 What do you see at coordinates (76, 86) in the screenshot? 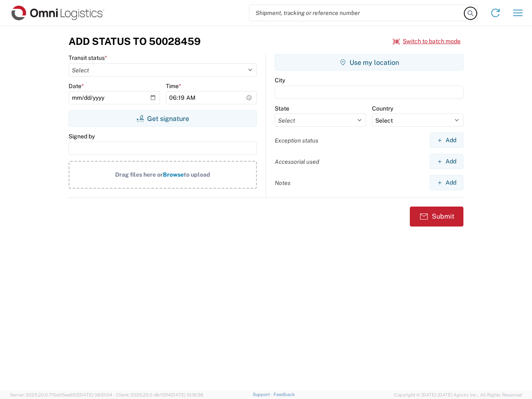
I see `label: Date` at bounding box center [76, 86].